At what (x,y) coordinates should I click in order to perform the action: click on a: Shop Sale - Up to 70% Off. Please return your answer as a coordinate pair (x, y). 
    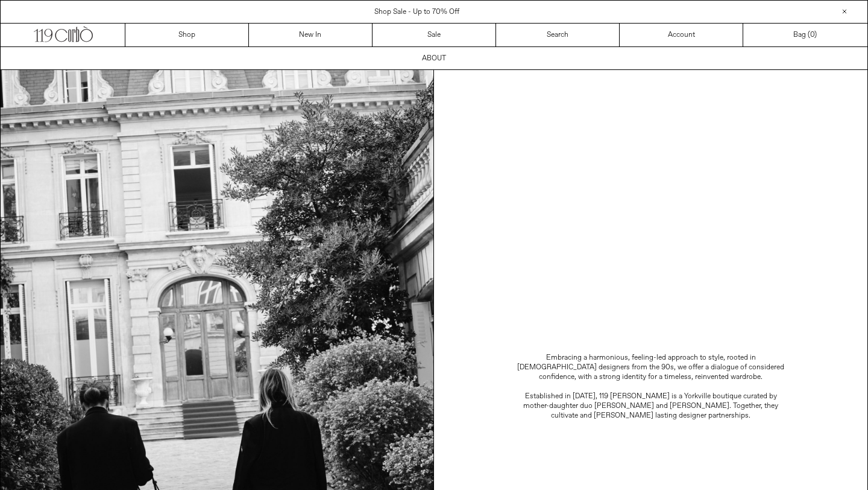
    Looking at the image, I should click on (416, 12).